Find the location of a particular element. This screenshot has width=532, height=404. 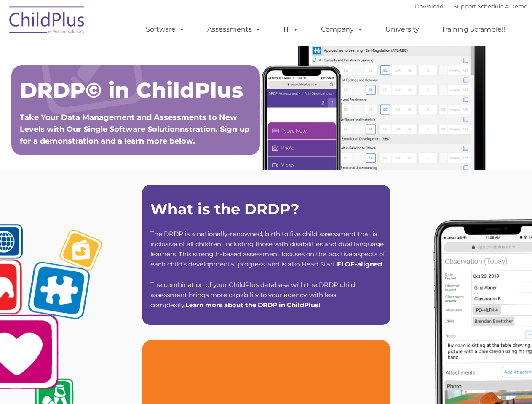

a: Assessments is located at coordinates (234, 30).